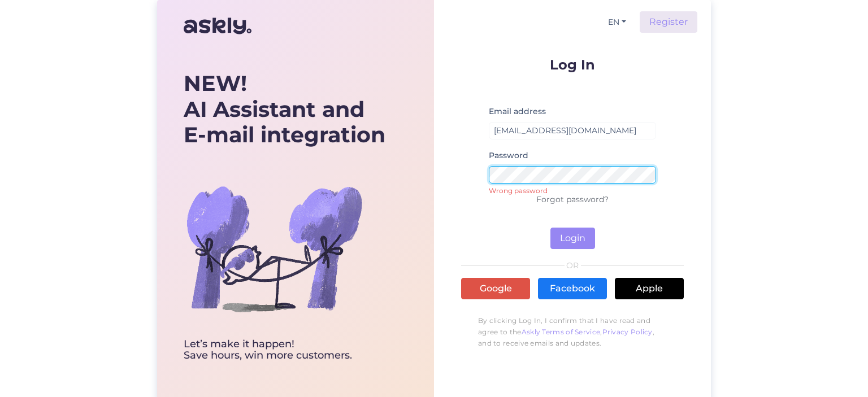  Describe the element at coordinates (217, 26) in the screenshot. I see `img: Askly` at that location.